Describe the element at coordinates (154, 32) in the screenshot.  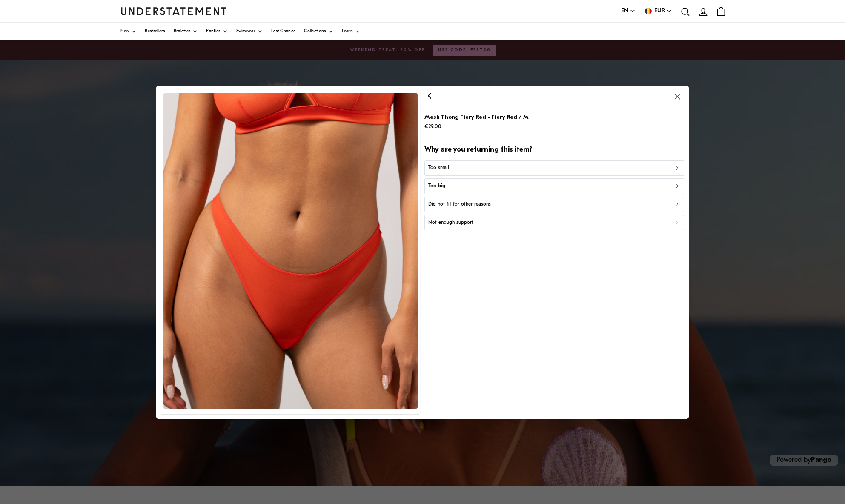
I see `a: Bestsellers` at that location.